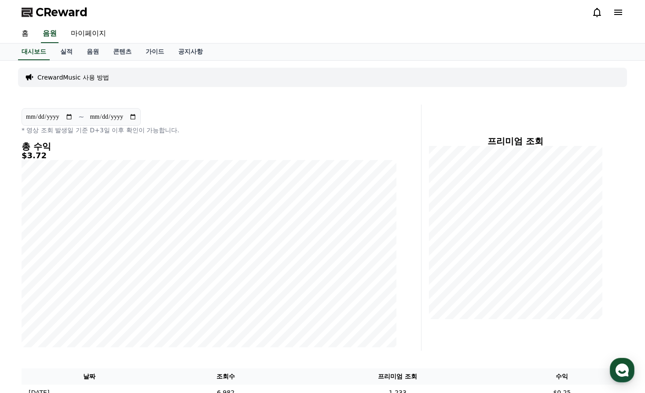 The width and height of the screenshot is (645, 393). What do you see at coordinates (88, 34) in the screenshot?
I see `a: 마이페이지` at bounding box center [88, 34].